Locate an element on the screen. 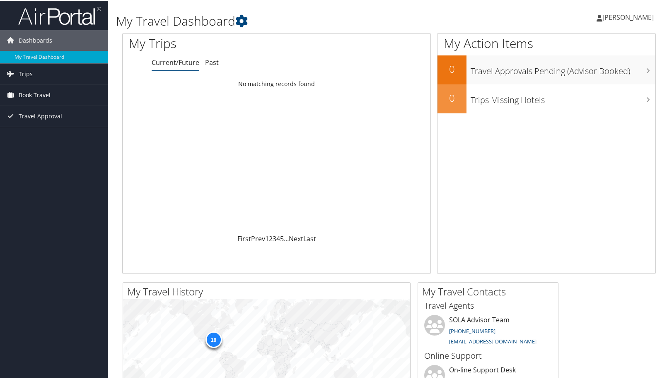  a: 0Travel Approvals Pending (Advisor Booked) is located at coordinates (546, 69).